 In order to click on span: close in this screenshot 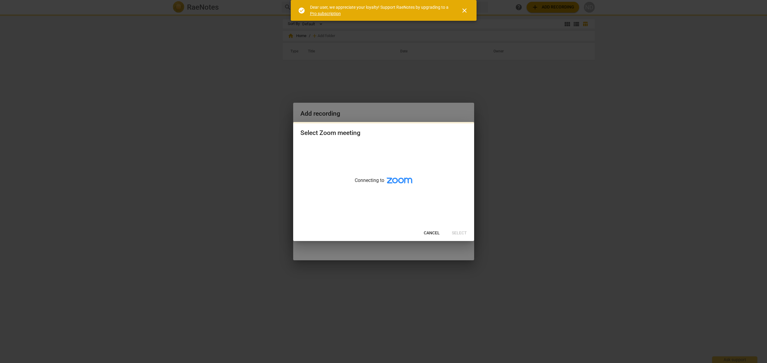, I will do `click(464, 11)`.